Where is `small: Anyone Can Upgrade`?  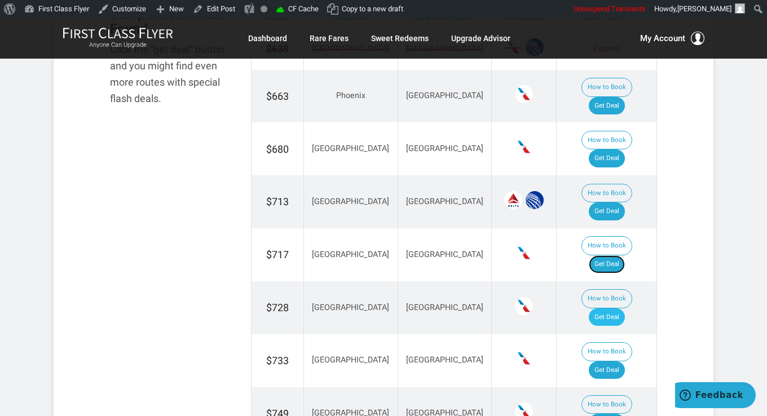 small: Anyone Can Upgrade is located at coordinates (118, 45).